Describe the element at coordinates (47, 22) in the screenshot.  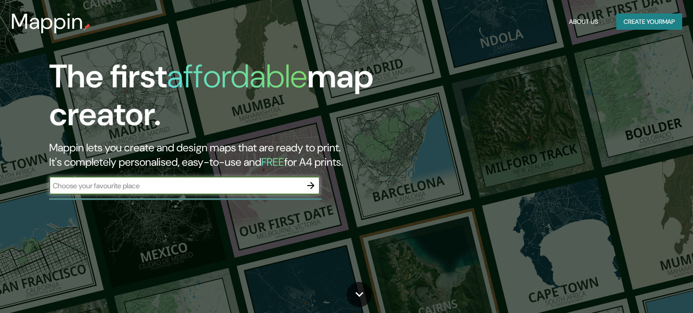
I see `h3: Mappin` at that location.